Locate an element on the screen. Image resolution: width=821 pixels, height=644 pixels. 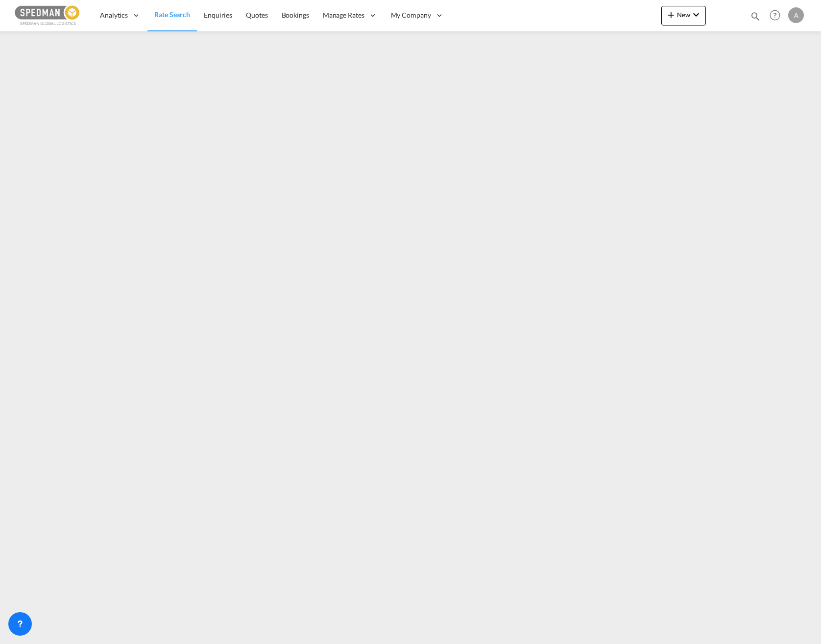
md-icon: icon-chevron-down is located at coordinates (696, 15).